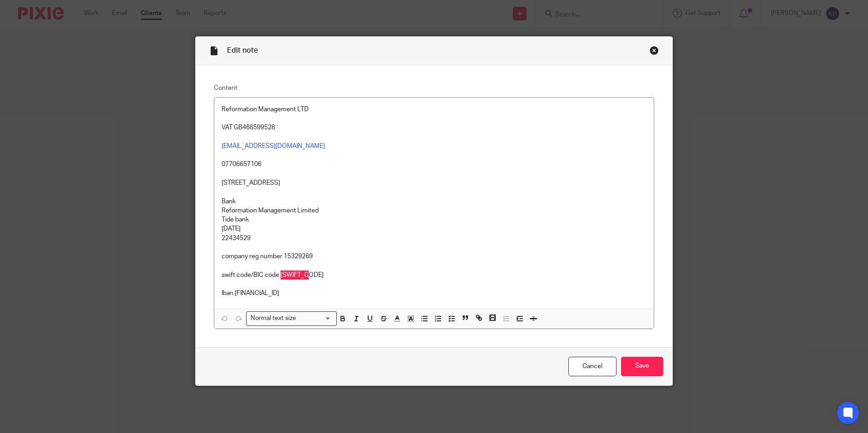  I want to click on p: Tide bank, so click(434, 220).